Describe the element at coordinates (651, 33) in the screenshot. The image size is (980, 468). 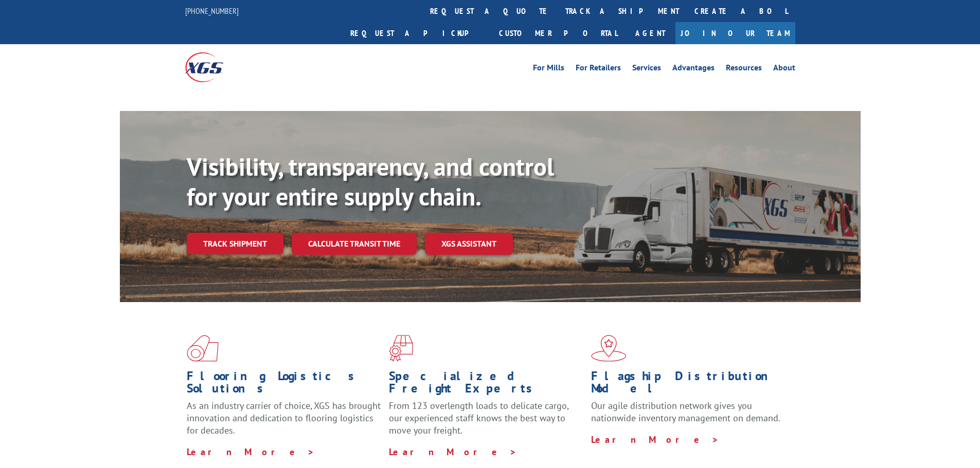
I see `a: Agent` at that location.